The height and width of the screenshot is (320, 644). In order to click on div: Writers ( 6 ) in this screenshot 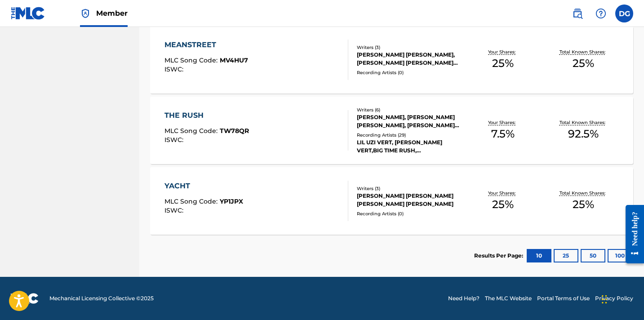, I will do `click(410, 109)`.